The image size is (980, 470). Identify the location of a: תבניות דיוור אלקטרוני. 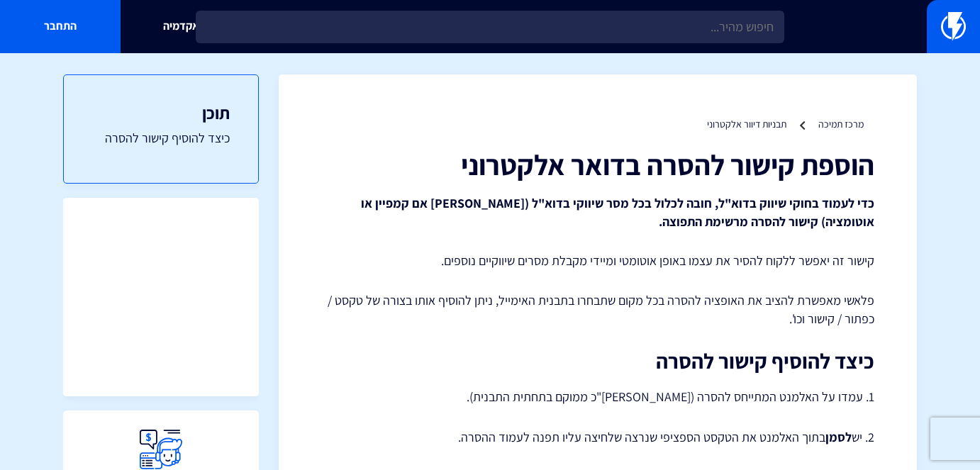
(747, 124).